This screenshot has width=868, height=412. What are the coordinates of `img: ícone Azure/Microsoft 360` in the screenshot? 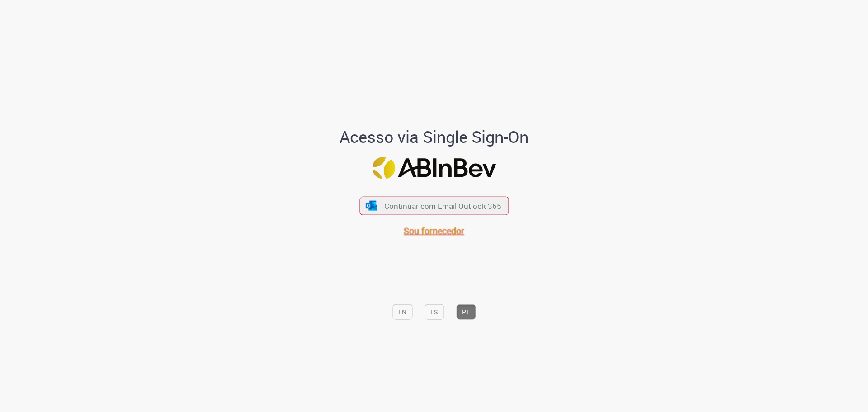 It's located at (372, 205).